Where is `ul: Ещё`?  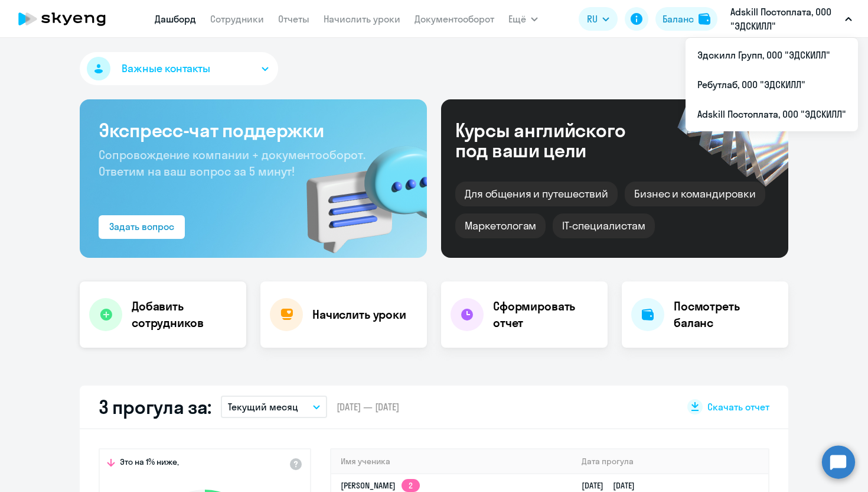 ul: Ещё is located at coordinates (772, 85).